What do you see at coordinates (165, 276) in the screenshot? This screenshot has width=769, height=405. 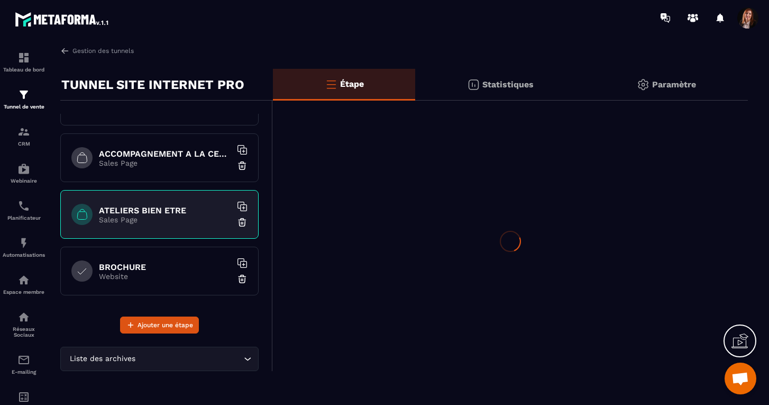 I see `p: Website` at bounding box center [165, 276].